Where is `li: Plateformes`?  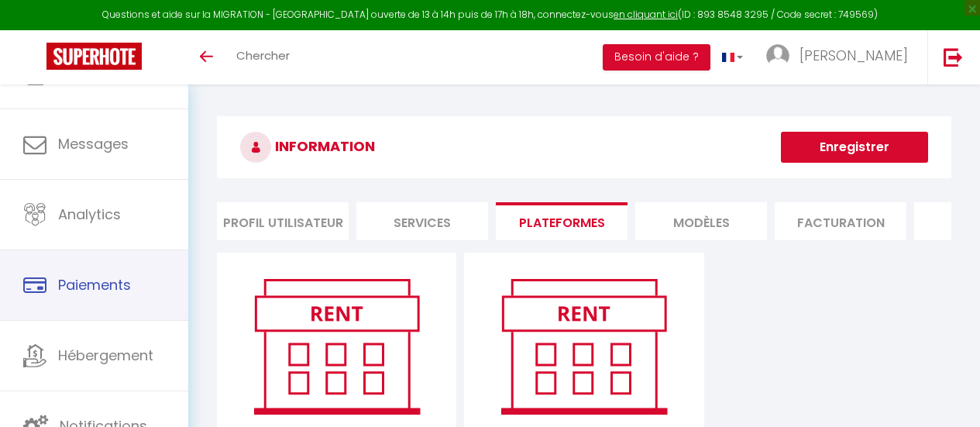 li: Plateformes is located at coordinates (562, 220).